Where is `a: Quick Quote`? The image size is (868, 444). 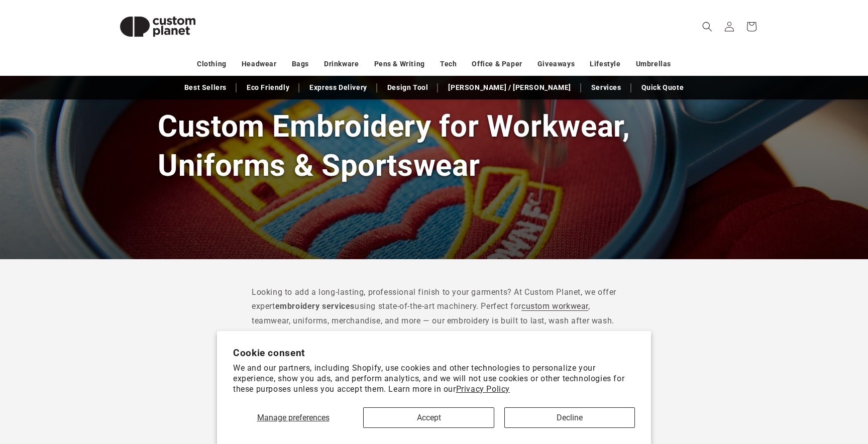 a: Quick Quote is located at coordinates (663, 87).